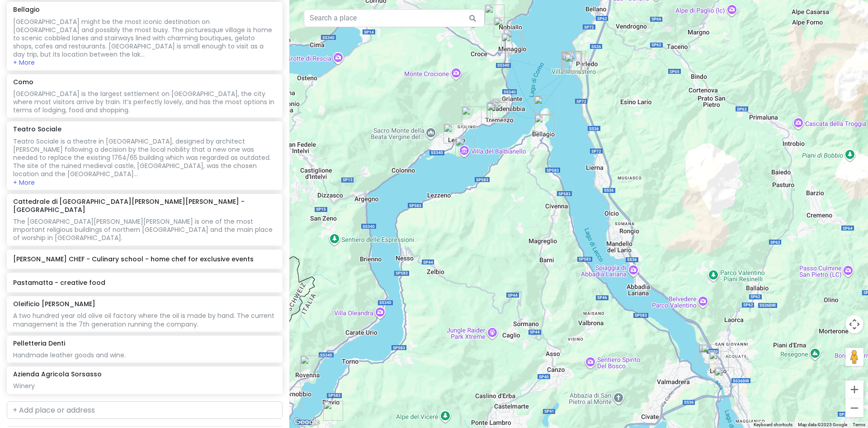  What do you see at coordinates (823, 424) in the screenshot?
I see `span: Map data ©2025 Google` at bounding box center [823, 424].